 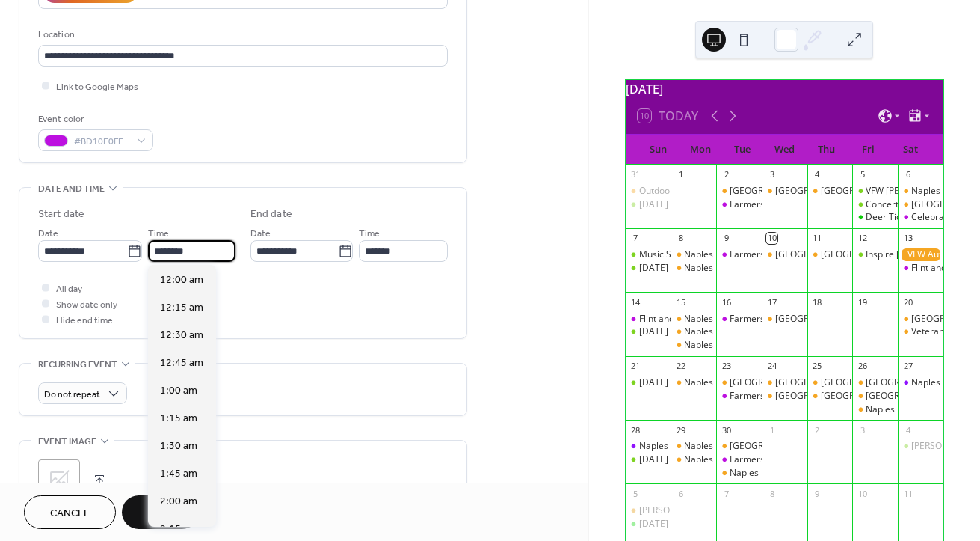 I want to click on div: 8, so click(x=771, y=493).